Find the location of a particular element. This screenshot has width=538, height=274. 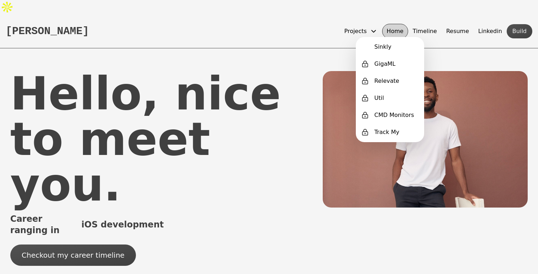

div: iOS development is located at coordinates (122, 225).